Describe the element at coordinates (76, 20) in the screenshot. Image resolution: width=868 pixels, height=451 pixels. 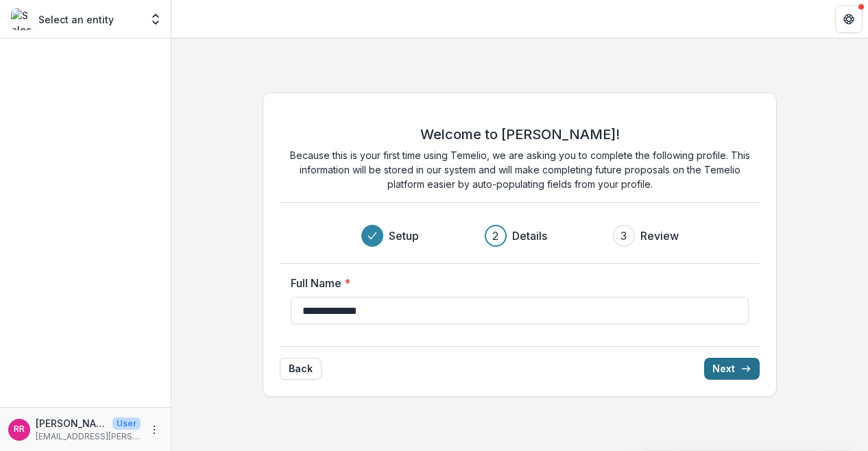
I see `p: Select an entity` at that location.